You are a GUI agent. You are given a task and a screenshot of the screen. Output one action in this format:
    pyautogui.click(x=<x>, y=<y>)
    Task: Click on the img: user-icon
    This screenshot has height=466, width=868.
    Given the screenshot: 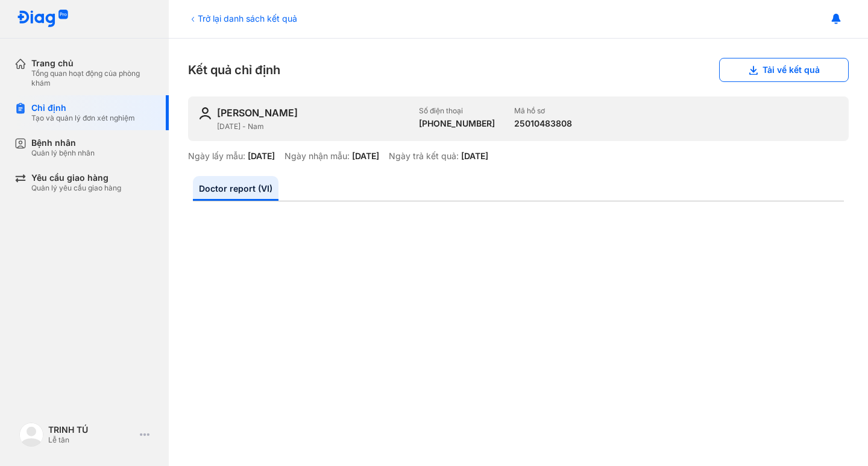 What is the action you would take?
    pyautogui.click(x=205, y=113)
    